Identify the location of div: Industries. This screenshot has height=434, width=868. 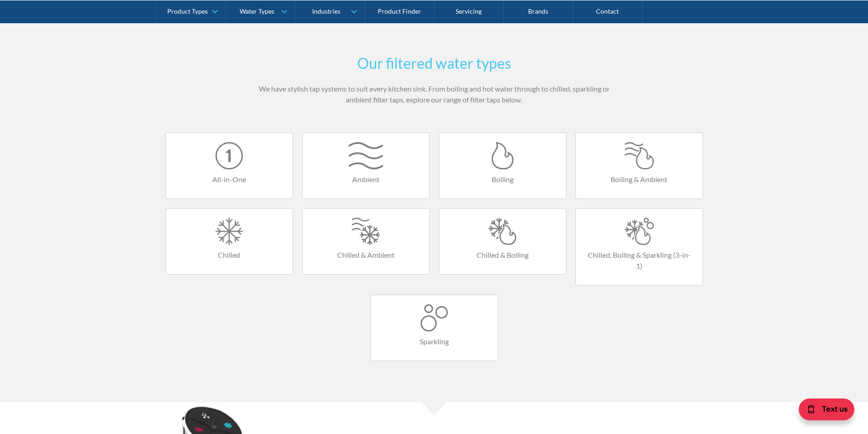
(327, 11).